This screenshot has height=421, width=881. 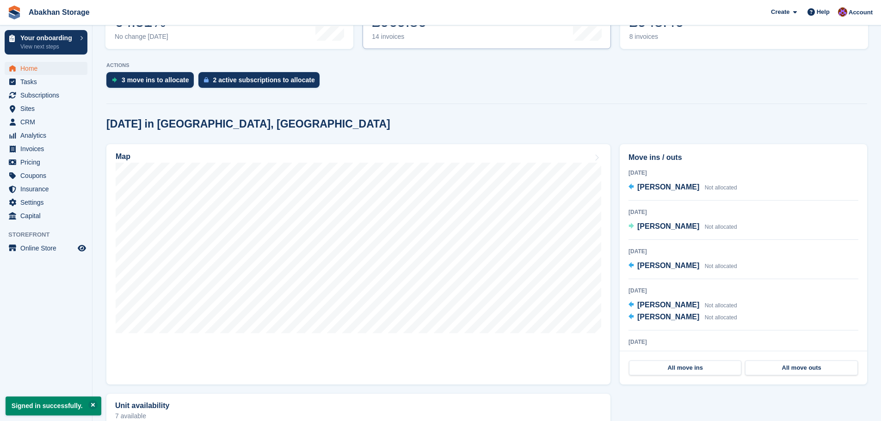 I want to click on img: stora-icon-8386f47178a22dfd0bd8f6a31ec36ba5ce8667c1dd55bd0f319d3a0aa187defe.svg, so click(x=14, y=12).